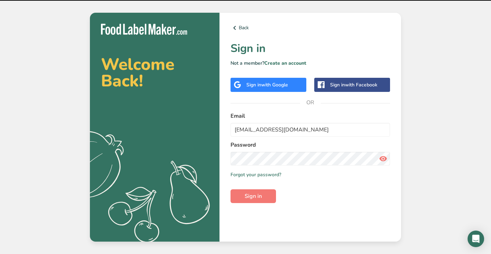 Image resolution: width=491 pixels, height=254 pixels. Describe the element at coordinates (253, 196) in the screenshot. I see `button: Sign in` at that location.